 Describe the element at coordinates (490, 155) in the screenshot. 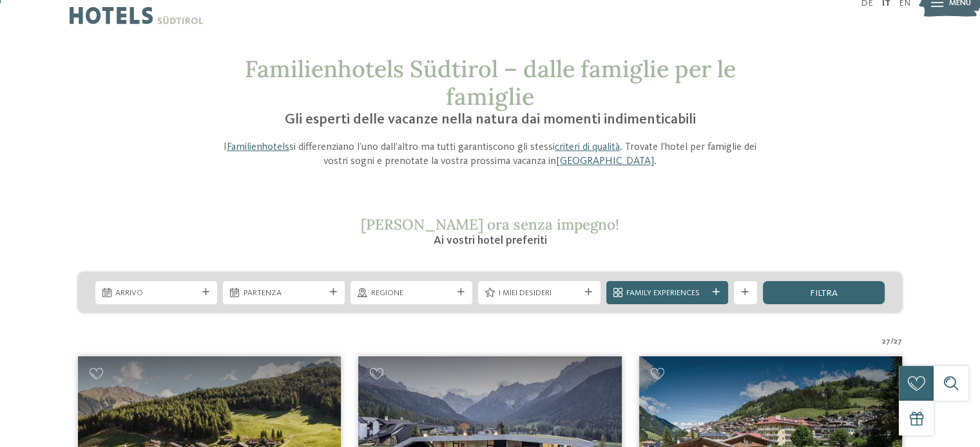

I see `p: I si differenziano l’uno dall’altro ma tutti garantiscono gli stessi . Trovate l’hotel per famigl...` at that location.